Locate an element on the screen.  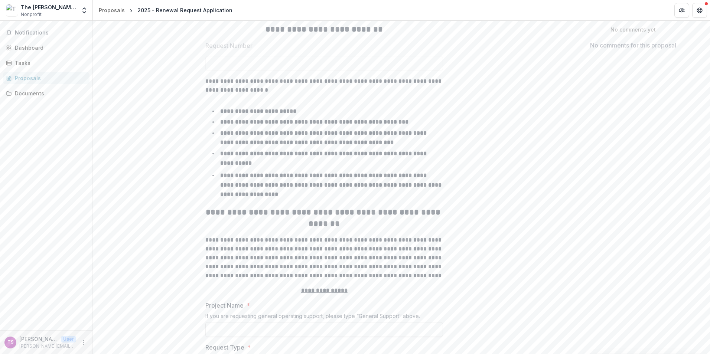
p: Request Number is located at coordinates (229, 46).